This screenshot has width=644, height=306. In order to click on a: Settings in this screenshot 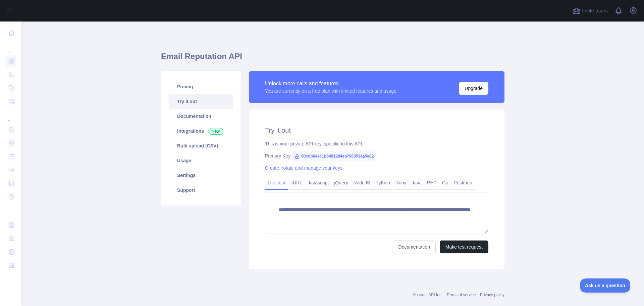, I will do `click(201, 175)`.